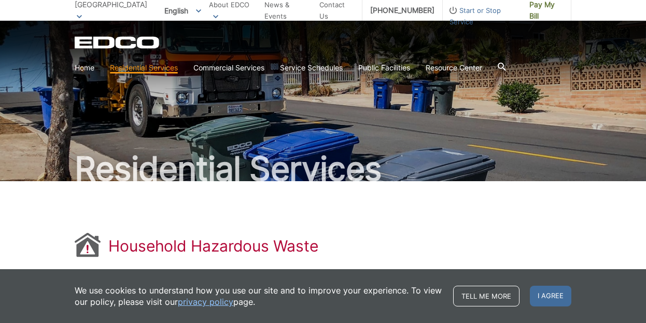 This screenshot has width=646, height=323. What do you see at coordinates (486, 296) in the screenshot?
I see `a: Tell me more` at bounding box center [486, 296].